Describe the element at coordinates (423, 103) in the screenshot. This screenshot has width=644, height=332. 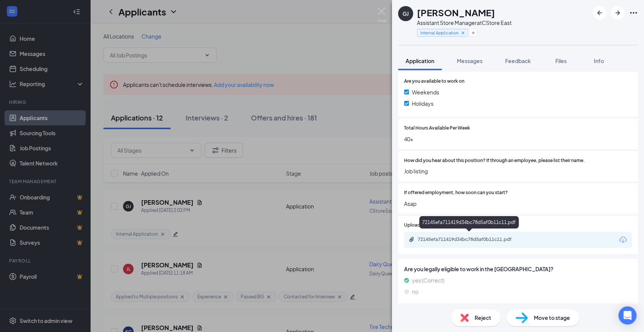
I see `span: Holidays` at that location.